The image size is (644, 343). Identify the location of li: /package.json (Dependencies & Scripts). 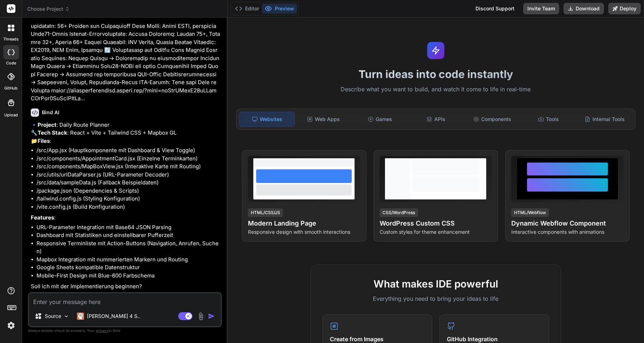
(128, 190).